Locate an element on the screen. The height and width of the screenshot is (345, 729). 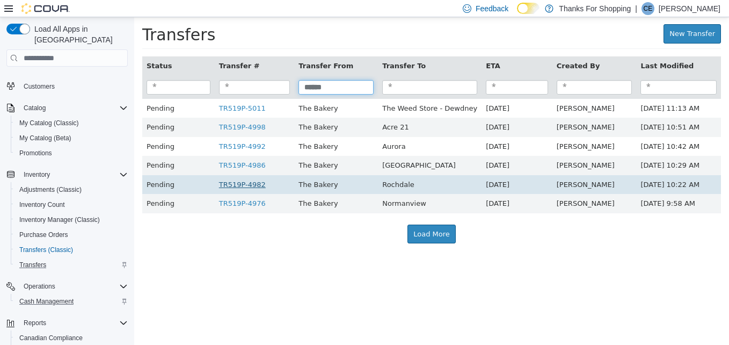
a: TR519P-4976 is located at coordinates (108, 186).